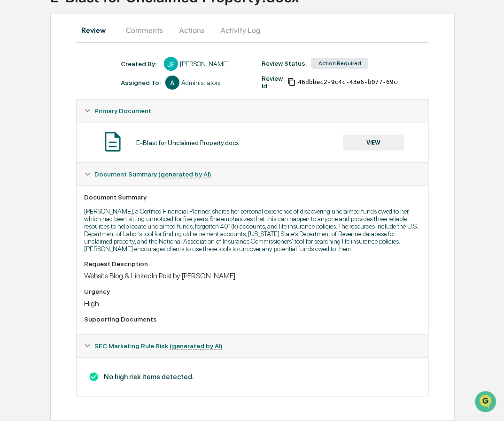  Describe the element at coordinates (364, 82) in the screenshot. I see `span: 46dbbec2-9c4c-43e6-b077-69ce0e947f31` at that location.